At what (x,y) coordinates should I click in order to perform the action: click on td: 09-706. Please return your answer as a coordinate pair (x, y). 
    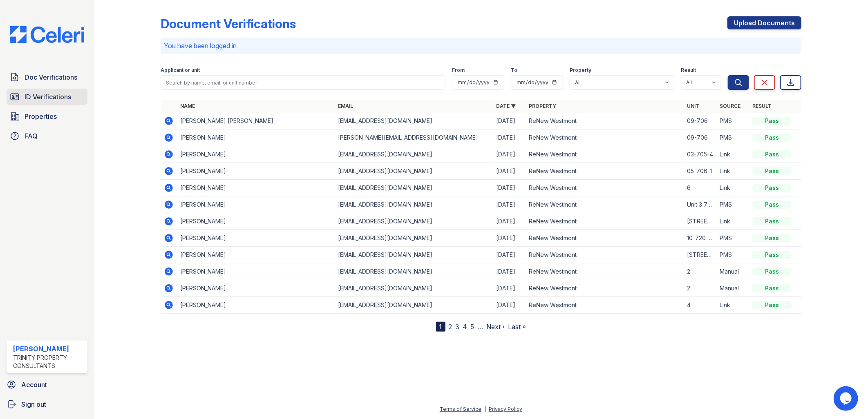
    Looking at the image, I should click on (700, 138).